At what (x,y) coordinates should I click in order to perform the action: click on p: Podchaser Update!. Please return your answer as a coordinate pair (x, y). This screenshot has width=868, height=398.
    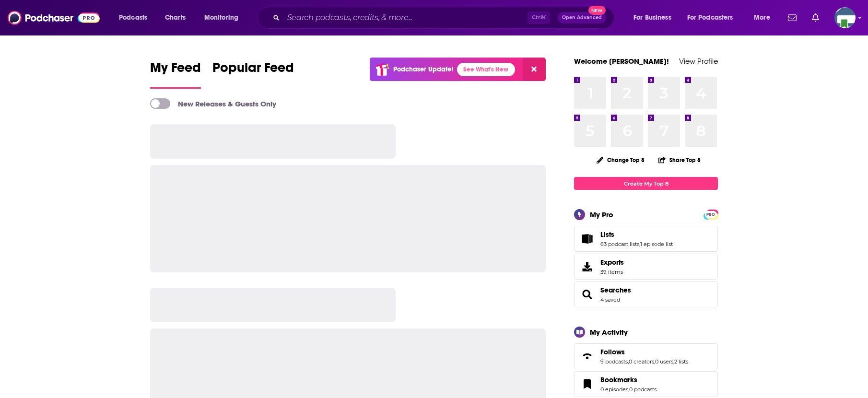
    Looking at the image, I should click on (423, 69).